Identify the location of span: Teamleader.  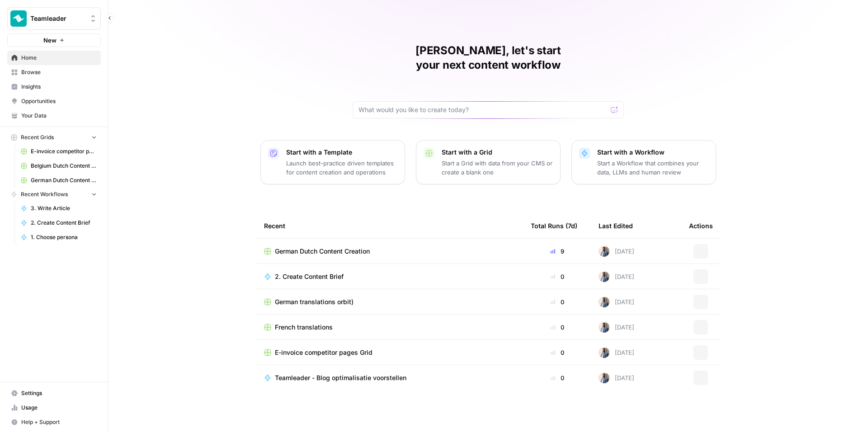
(58, 19).